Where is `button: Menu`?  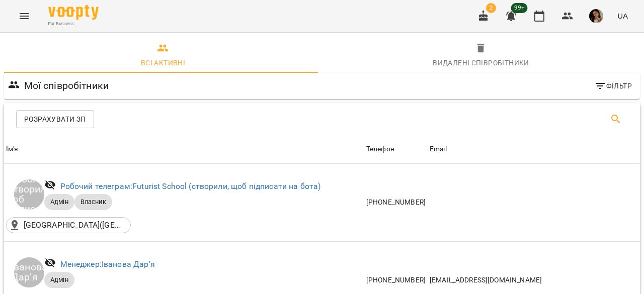
button: Menu is located at coordinates (24, 16).